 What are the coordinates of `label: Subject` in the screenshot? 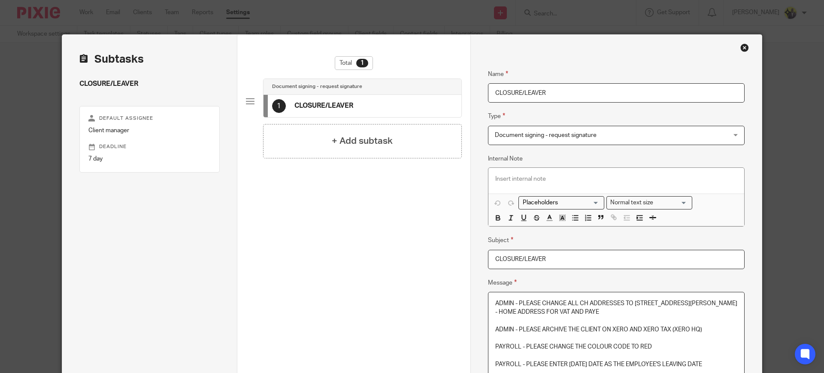 It's located at (500, 240).